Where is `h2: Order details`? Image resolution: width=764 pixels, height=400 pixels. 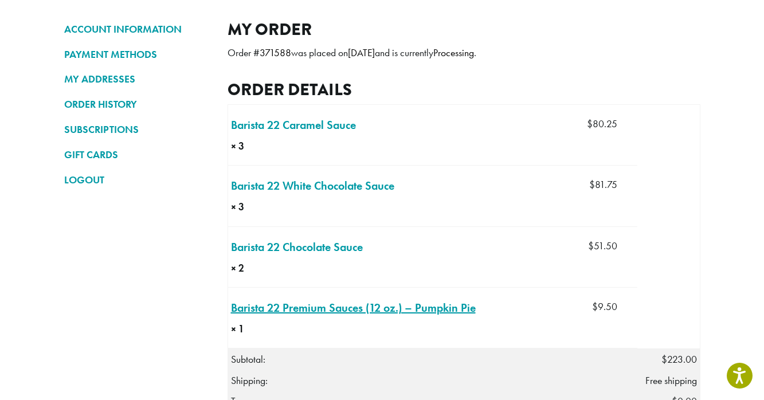
h2: Order details is located at coordinates (463, 89).